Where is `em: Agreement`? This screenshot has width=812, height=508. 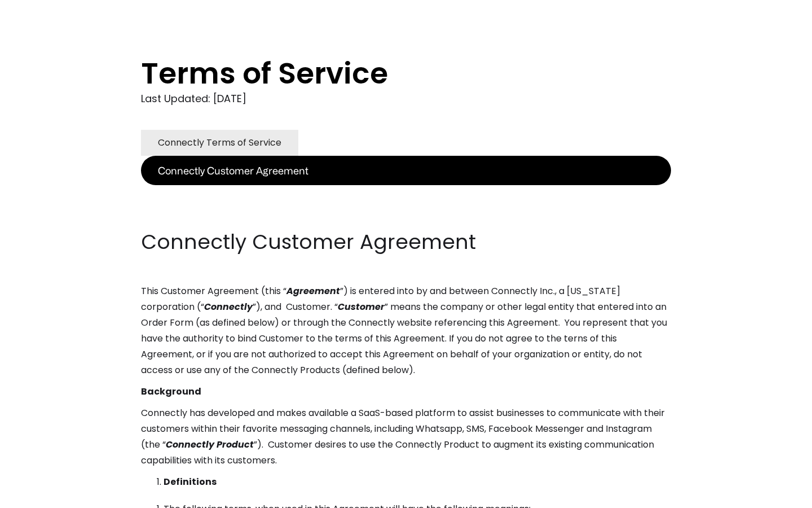 em: Agreement is located at coordinates (313, 291).